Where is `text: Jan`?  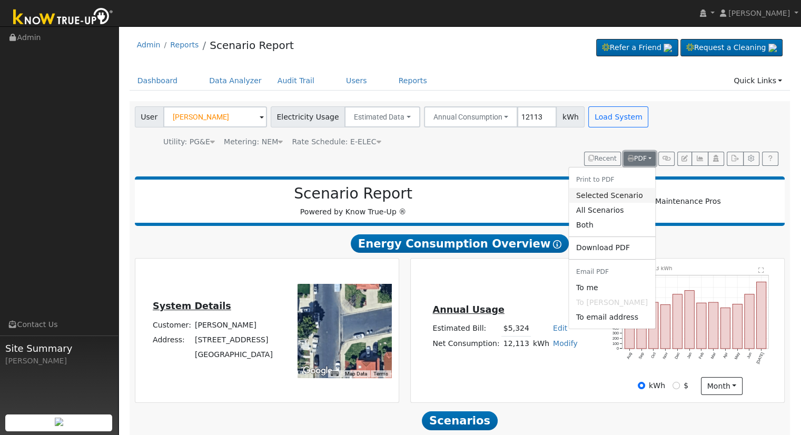 text: Jan is located at coordinates (689, 355).